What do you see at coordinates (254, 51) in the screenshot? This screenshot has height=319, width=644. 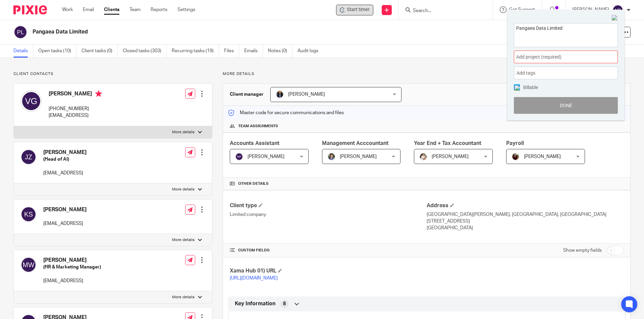 I see `a: Emails` at bounding box center [254, 51].